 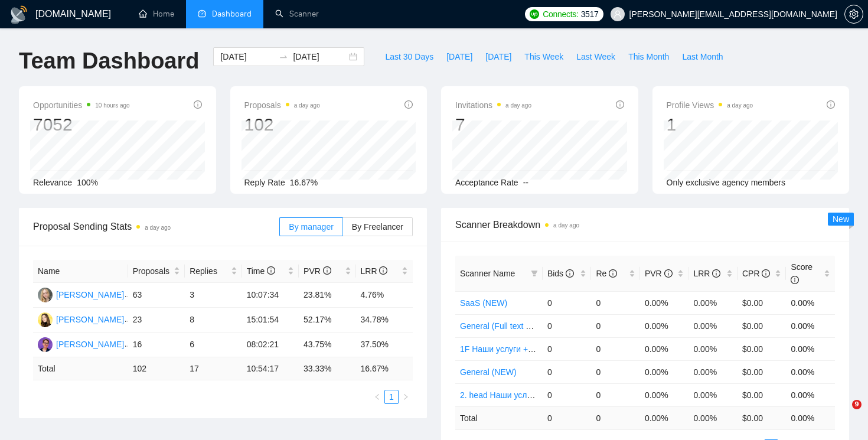 I want to click on span: Last Week, so click(x=596, y=57).